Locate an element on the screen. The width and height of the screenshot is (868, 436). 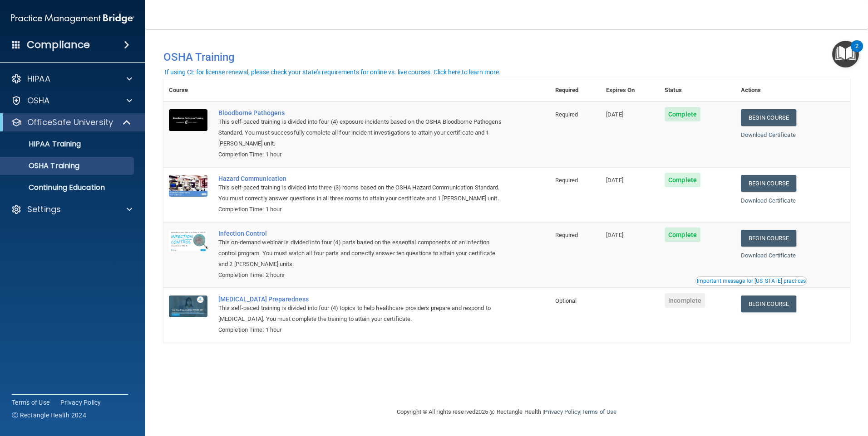
img: PMB logo is located at coordinates (72, 19).